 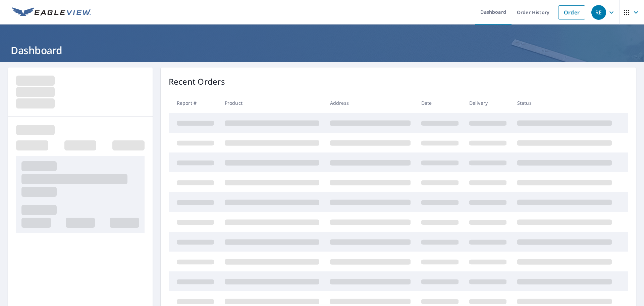 What do you see at coordinates (565, 103) in the screenshot?
I see `th: Status` at bounding box center [565, 103].